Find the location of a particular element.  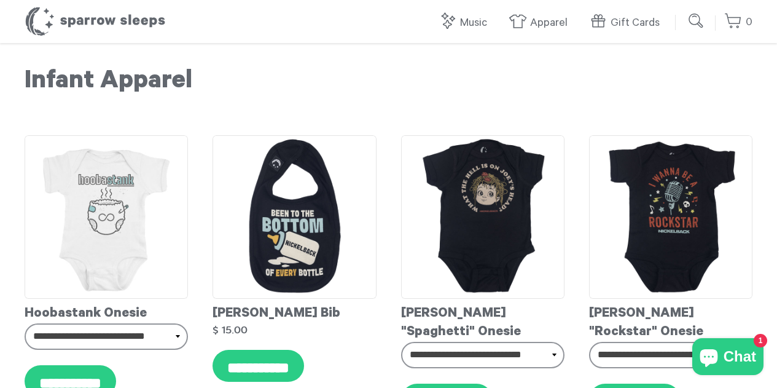

h1: Infant Apparel is located at coordinates (388, 83).